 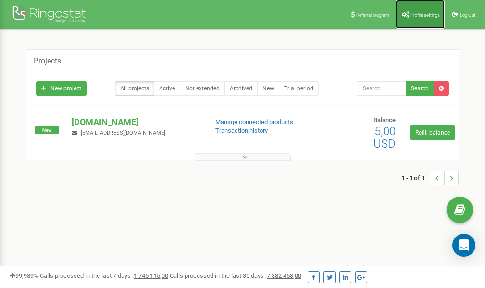 What do you see at coordinates (235, 275) in the screenshot?
I see `span: Calls processed in the last 30 days :` at bounding box center [235, 275].